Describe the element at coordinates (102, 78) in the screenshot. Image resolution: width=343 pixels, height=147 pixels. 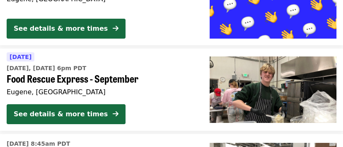
I see `span: Food Rescue Express - September` at that location.